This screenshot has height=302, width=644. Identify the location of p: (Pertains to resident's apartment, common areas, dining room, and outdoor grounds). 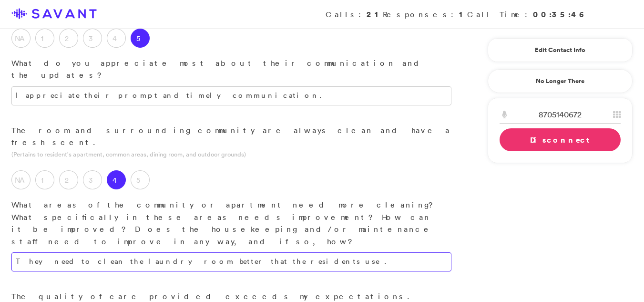
(231, 154).